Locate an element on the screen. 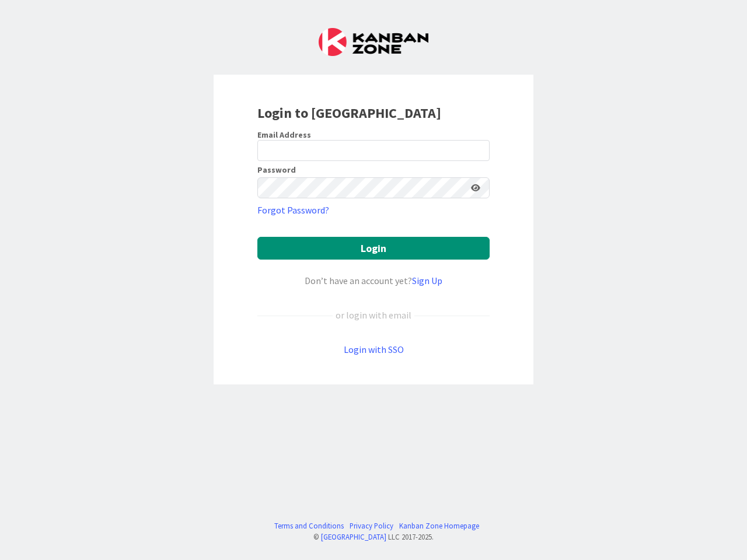 The height and width of the screenshot is (560, 747). label: Password is located at coordinates (277, 170).